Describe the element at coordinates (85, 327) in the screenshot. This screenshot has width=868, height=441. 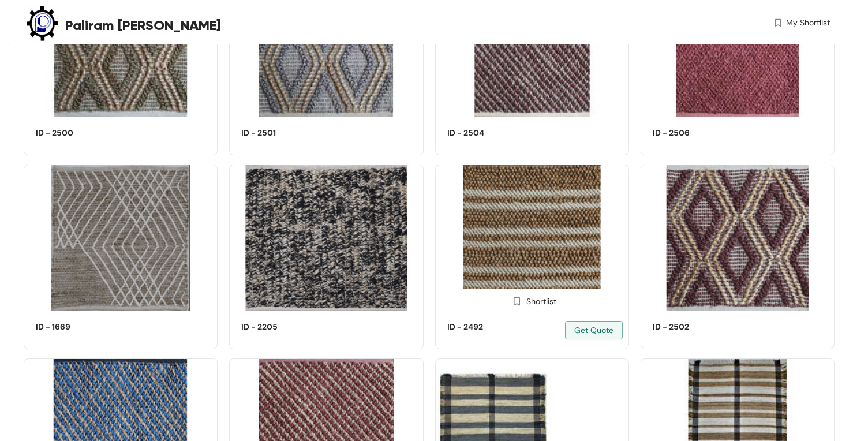
I see `h5: ID - 1669` at that location.